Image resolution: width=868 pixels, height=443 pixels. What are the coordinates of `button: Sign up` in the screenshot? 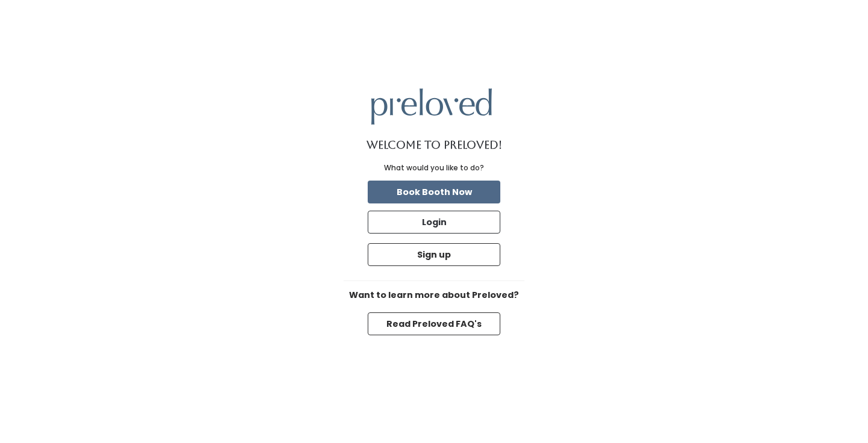 It's located at (434, 255).